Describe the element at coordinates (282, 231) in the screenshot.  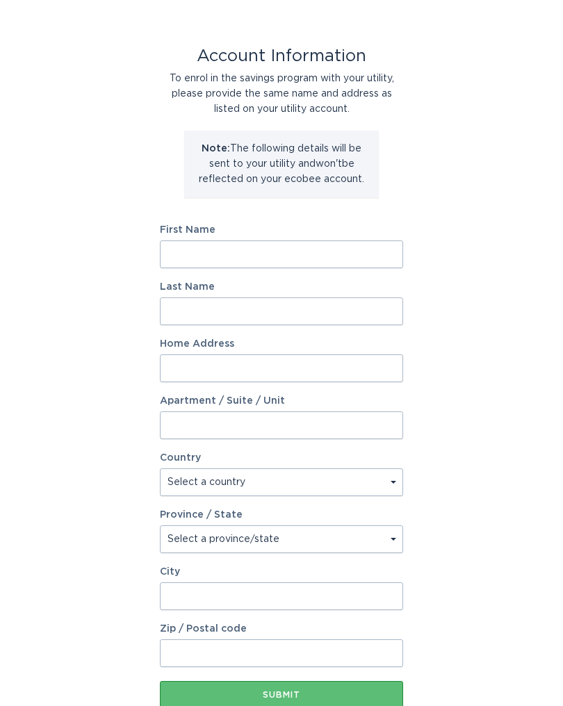
I see `label: First Name` at that location.